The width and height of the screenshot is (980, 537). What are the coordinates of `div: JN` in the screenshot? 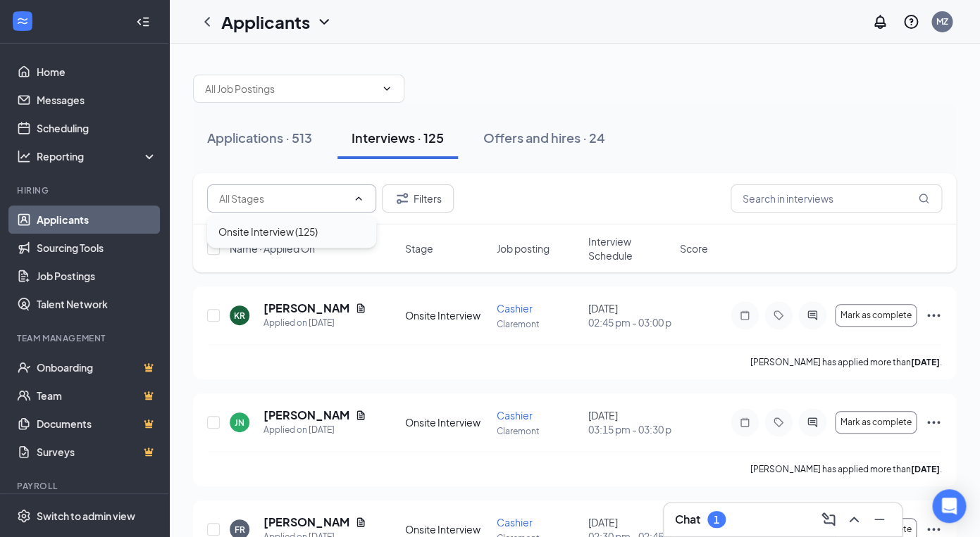 It's located at (239, 422).